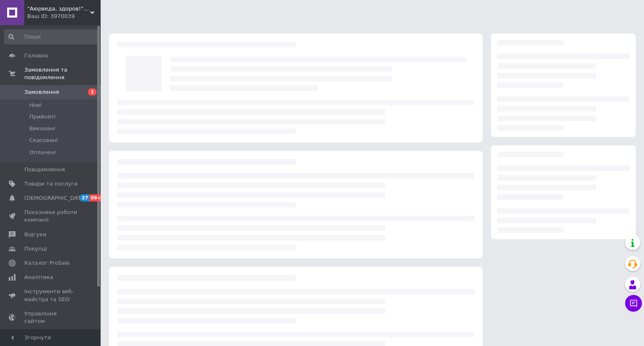 Image resolution: width=644 pixels, height=346 pixels. What do you see at coordinates (35, 105) in the screenshot?
I see `span: Нові` at bounding box center [35, 105].